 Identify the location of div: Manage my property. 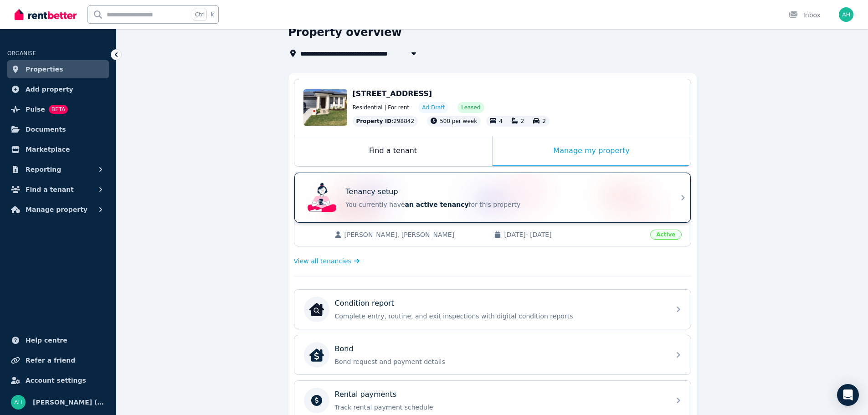
(591, 151).